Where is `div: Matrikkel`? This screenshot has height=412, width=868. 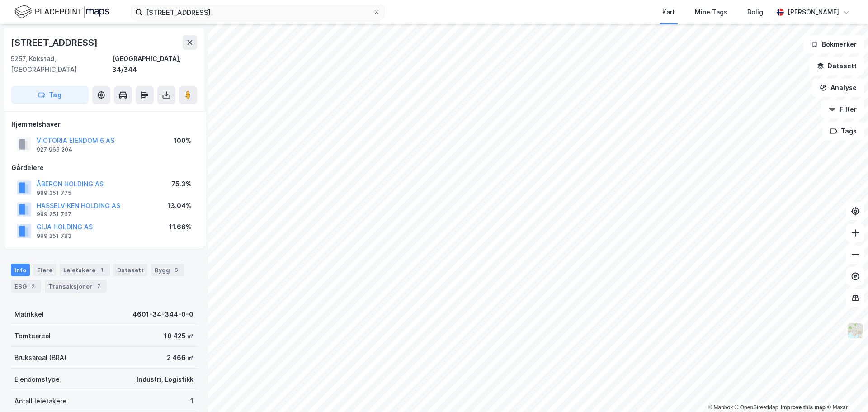
div: Matrikkel is located at coordinates (29, 314).